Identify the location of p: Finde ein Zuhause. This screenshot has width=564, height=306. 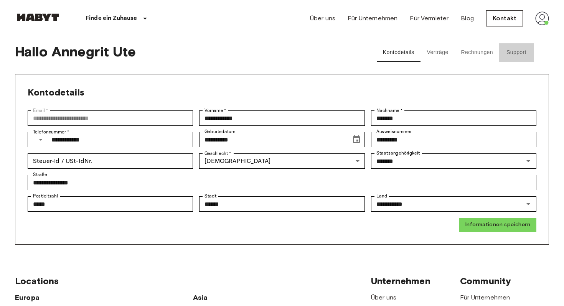
(111, 18).